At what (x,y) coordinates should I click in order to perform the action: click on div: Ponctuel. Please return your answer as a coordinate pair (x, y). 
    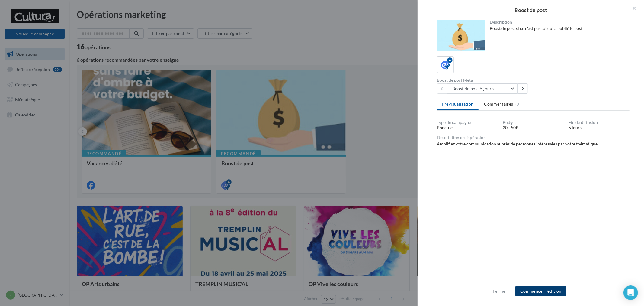
    Looking at the image, I should click on (467, 128).